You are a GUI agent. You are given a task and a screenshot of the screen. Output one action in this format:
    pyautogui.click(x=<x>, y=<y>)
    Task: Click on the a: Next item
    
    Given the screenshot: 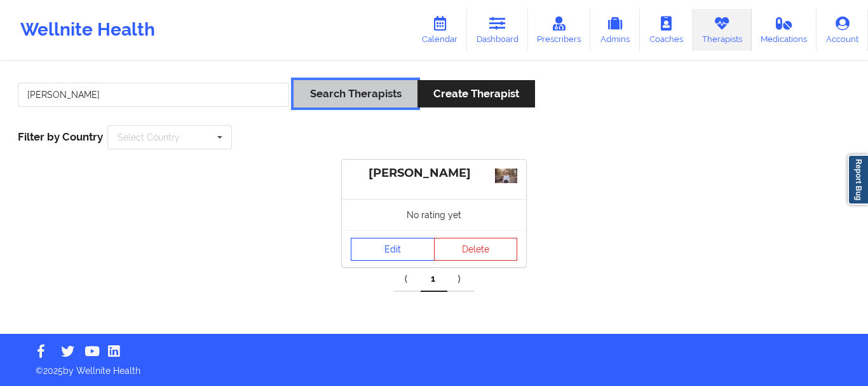 What is the action you would take?
    pyautogui.click(x=461, y=279)
    